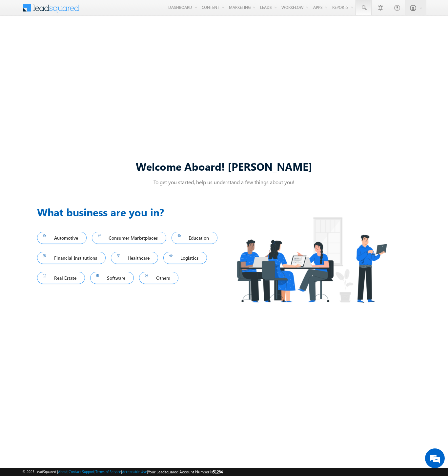  What do you see at coordinates (159, 277) in the screenshot?
I see `span: Others` at bounding box center [159, 277].